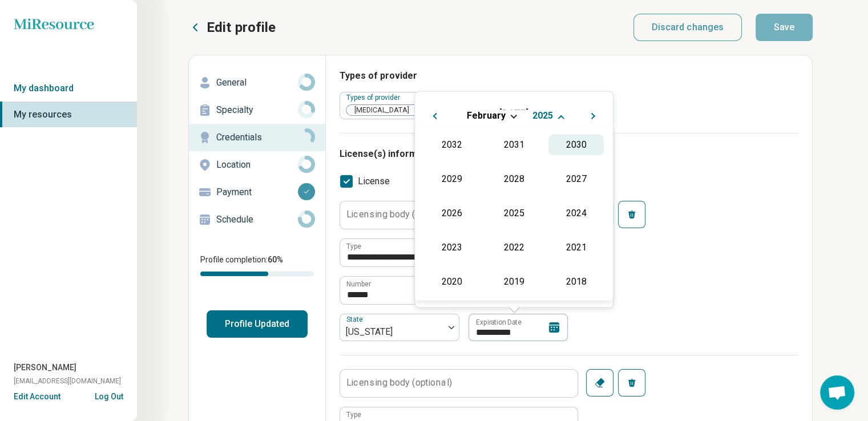  Describe the element at coordinates (452, 213) in the screenshot. I see `div: 2026` at that location.